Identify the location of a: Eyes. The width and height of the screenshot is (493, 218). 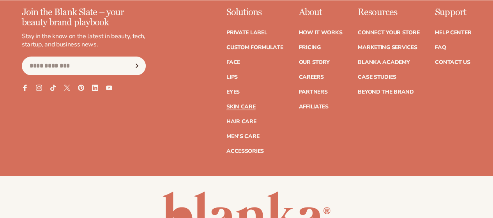
(233, 92).